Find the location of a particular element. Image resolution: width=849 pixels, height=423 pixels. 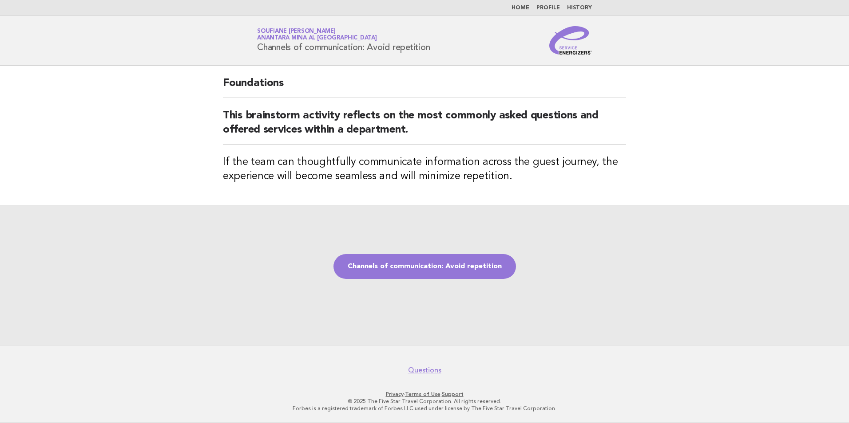

a: Home is located at coordinates (520, 8).